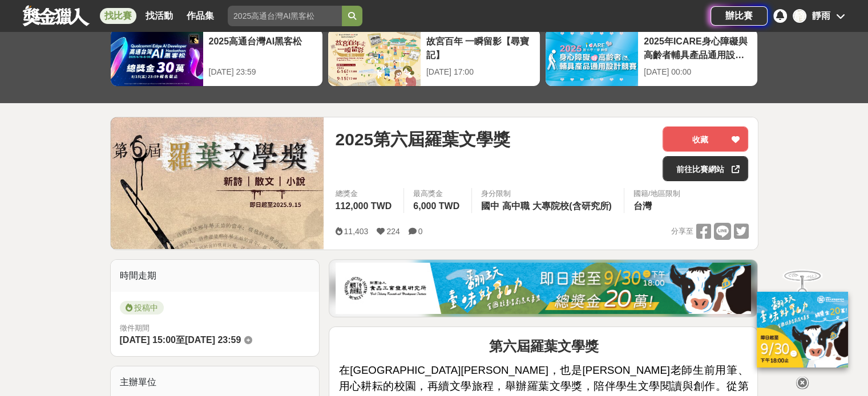 This screenshot has width=868, height=396. Describe the element at coordinates (180, 340) in the screenshot. I see `span: 至` at that location.